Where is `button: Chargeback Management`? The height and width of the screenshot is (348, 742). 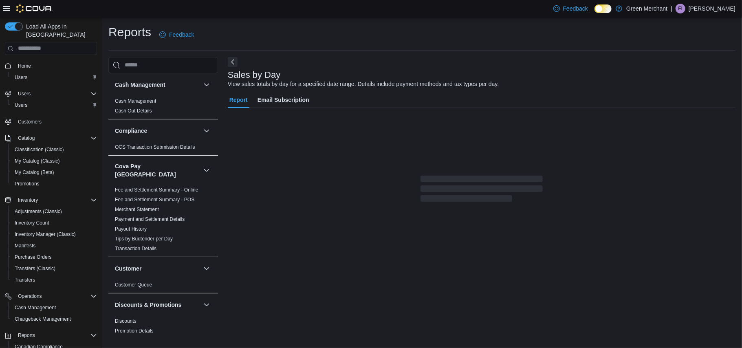 button: Chargeback Management is located at coordinates (54, 319).